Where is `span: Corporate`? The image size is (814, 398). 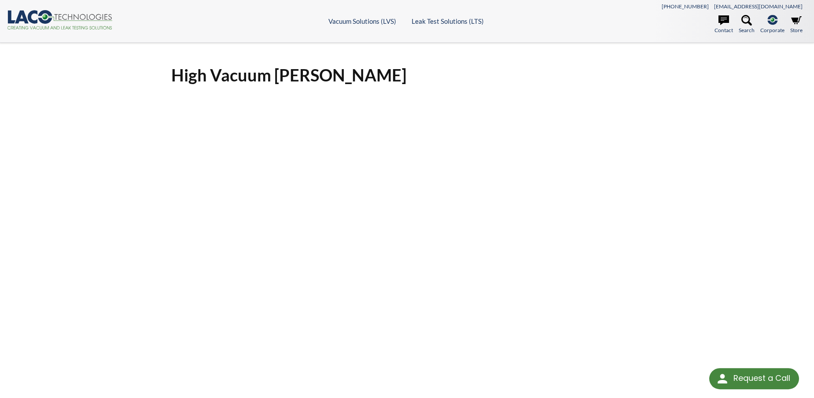
span: Corporate is located at coordinates (772, 30).